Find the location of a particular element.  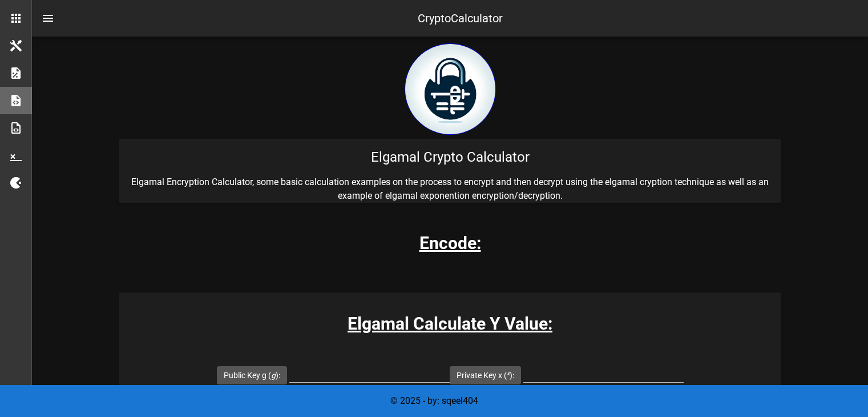

label: Private Key x ( ): is located at coordinates (485, 375).